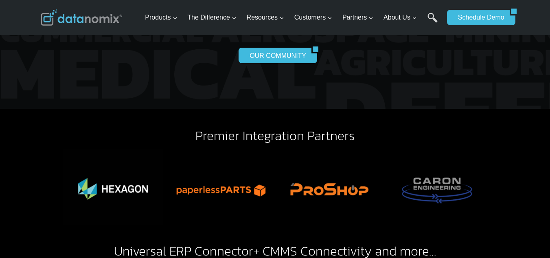  Describe the element at coordinates (313, 17) in the screenshot. I see `span: Customers` at that location.